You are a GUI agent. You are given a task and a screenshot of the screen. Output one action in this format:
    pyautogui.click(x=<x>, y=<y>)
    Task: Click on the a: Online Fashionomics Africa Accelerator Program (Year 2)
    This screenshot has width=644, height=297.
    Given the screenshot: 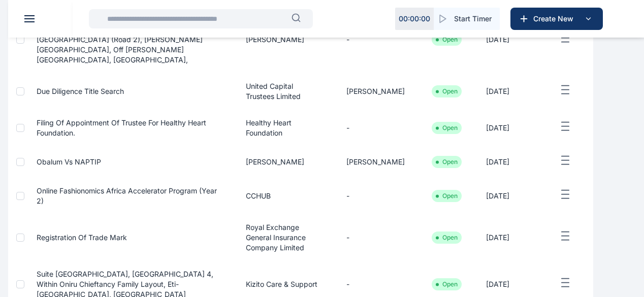 What is the action you would take?
    pyautogui.click(x=127, y=195)
    